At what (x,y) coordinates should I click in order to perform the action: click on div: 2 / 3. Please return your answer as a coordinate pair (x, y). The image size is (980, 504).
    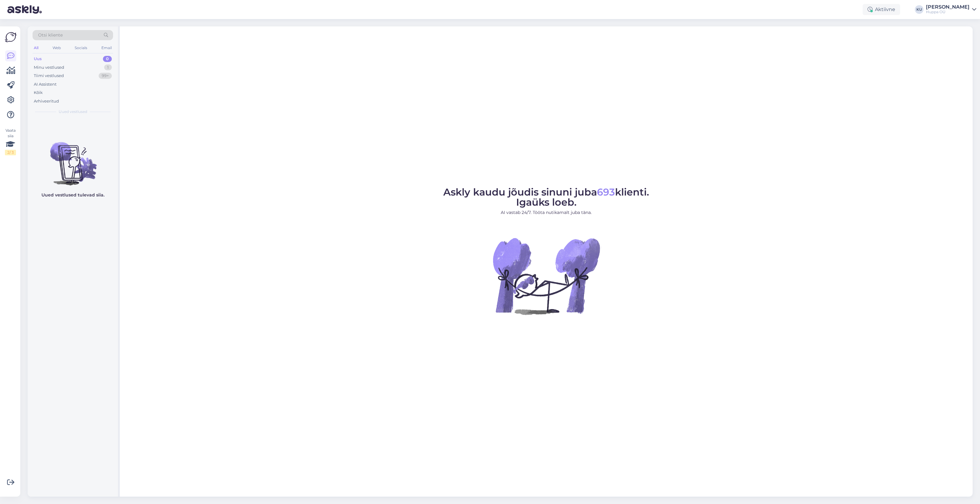
    Looking at the image, I should click on (11, 153).